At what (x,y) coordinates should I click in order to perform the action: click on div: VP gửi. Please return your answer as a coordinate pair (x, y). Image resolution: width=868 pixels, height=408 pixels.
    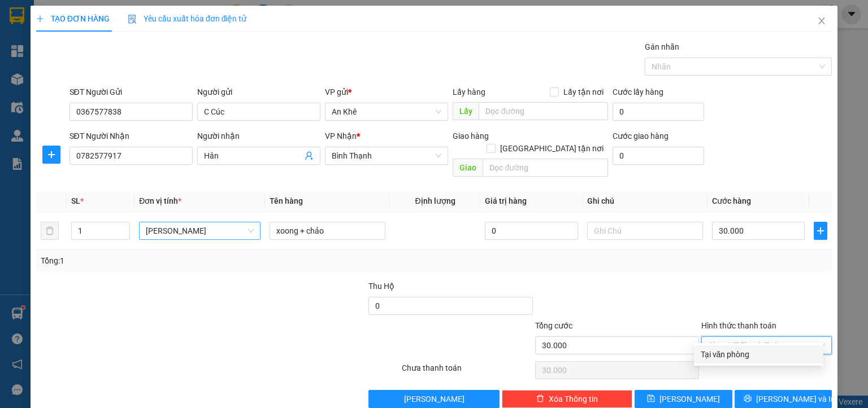
    Looking at the image, I should click on (387, 92).